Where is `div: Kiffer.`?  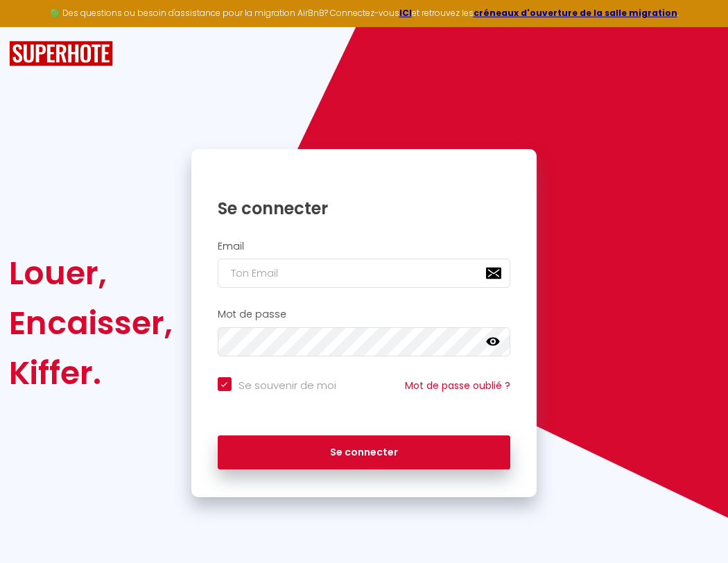
div: Kiffer. is located at coordinates (91, 373).